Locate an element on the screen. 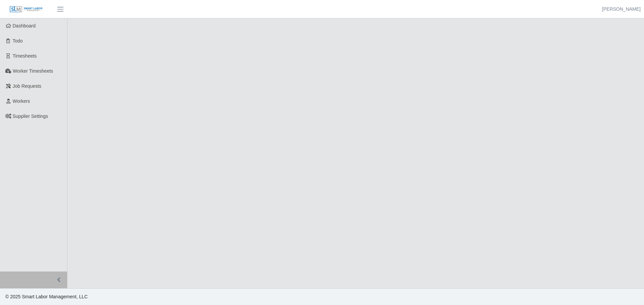 Image resolution: width=644 pixels, height=305 pixels. span: Dashboard is located at coordinates (24, 26).